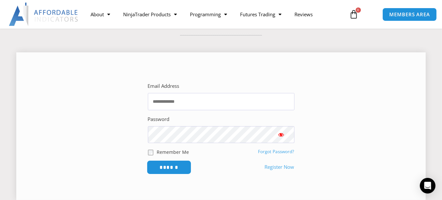  I want to click on a: NinjaTrader Products, so click(150, 14).